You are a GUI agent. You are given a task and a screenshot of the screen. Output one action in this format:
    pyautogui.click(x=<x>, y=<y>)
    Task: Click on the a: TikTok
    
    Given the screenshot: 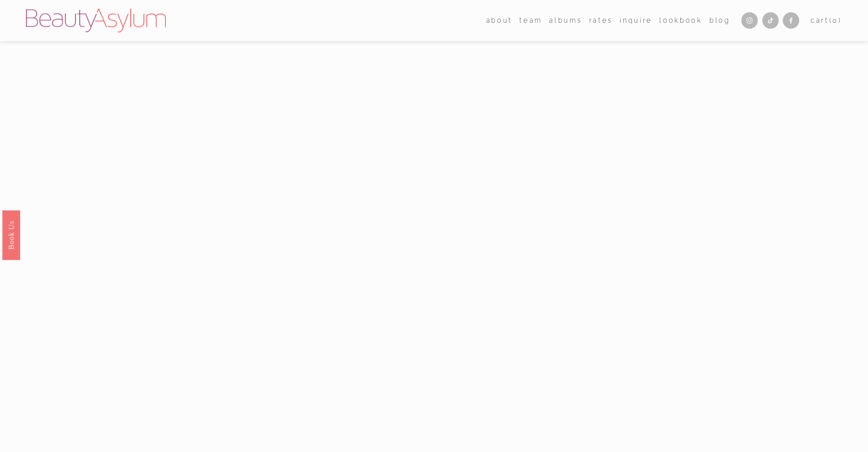 What is the action you would take?
    pyautogui.click(x=770, y=21)
    